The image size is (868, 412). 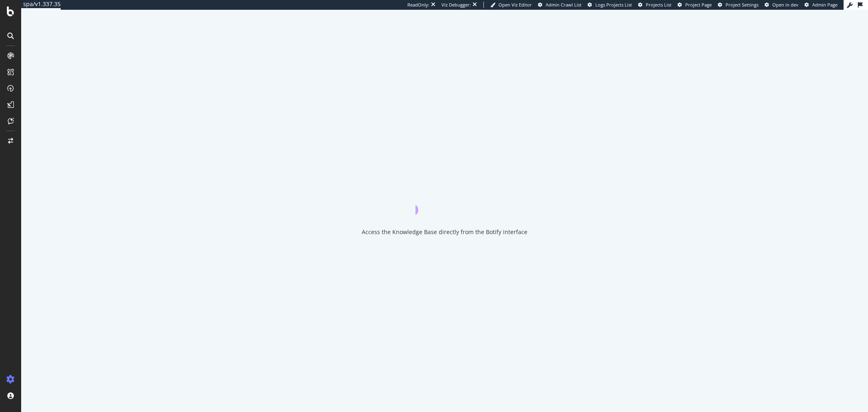 What do you see at coordinates (699, 4) in the screenshot?
I see `span: Project Page` at bounding box center [699, 4].